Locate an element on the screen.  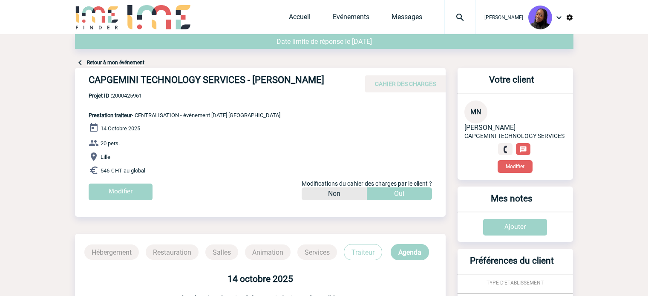
input: Ajouter is located at coordinates (515, 227).